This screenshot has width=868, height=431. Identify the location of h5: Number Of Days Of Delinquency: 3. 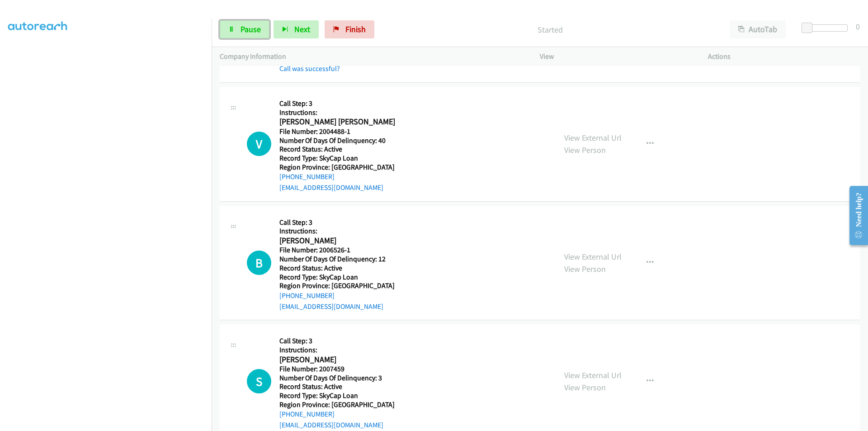
(337, 378).